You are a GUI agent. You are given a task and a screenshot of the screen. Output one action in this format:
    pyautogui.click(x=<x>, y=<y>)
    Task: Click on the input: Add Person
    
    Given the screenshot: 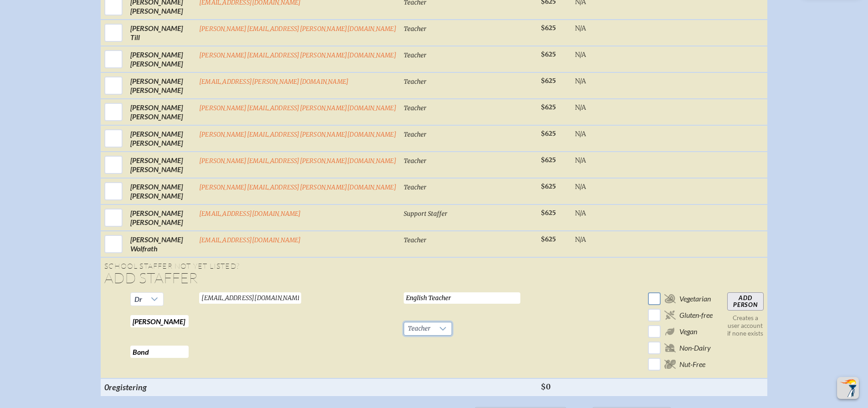 What is the action you would take?
    pyautogui.click(x=746, y=301)
    